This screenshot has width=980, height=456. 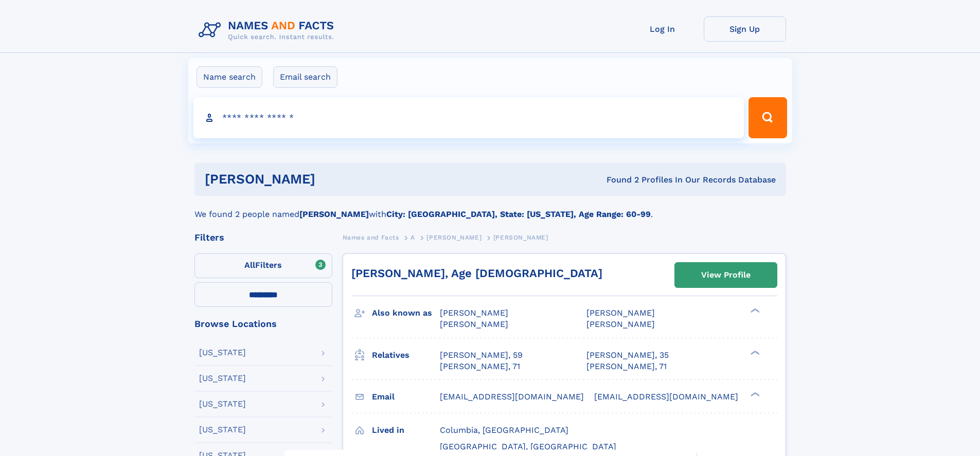 What do you see at coordinates (406, 430) in the screenshot?
I see `h3: Lived in` at bounding box center [406, 430].